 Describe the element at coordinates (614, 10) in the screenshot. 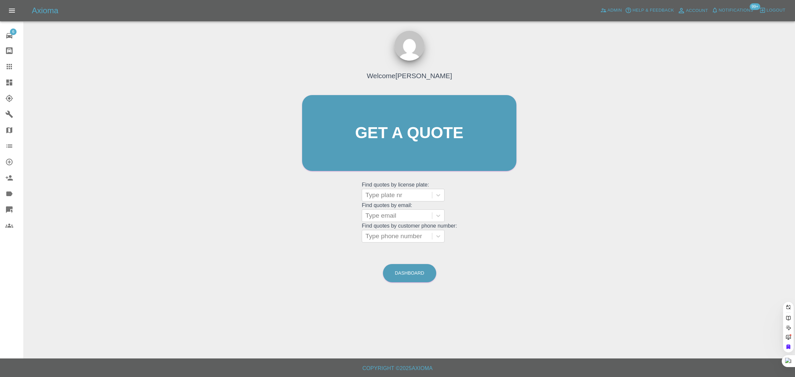

I see `span: Admin` at that location.